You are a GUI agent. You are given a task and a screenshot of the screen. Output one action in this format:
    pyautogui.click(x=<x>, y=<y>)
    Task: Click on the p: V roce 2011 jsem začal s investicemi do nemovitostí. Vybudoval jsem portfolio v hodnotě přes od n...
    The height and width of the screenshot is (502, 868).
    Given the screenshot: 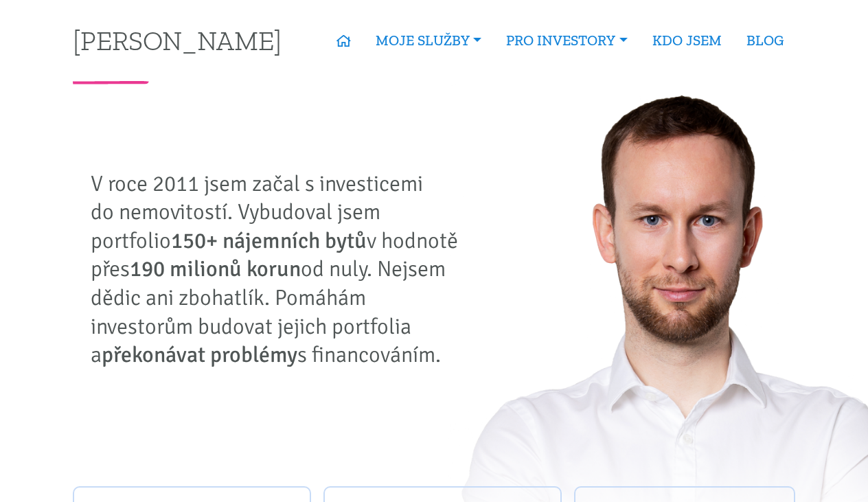 What is the action you would take?
    pyautogui.click(x=280, y=269)
    